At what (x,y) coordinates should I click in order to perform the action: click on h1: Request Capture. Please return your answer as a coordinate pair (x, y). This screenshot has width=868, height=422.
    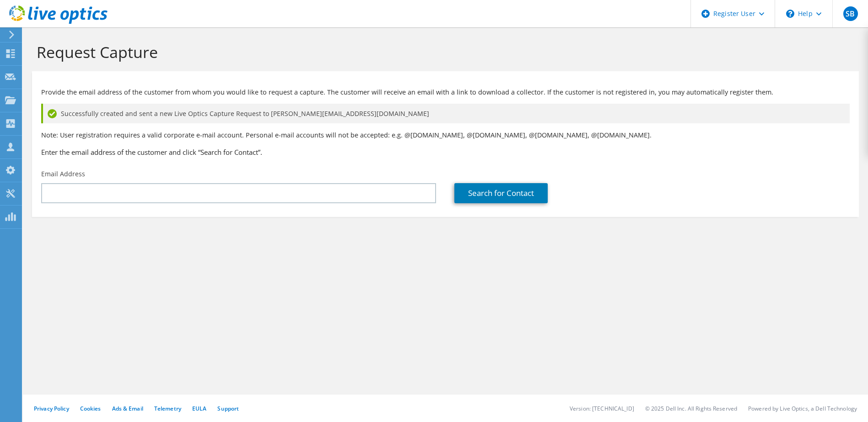
    Looking at the image, I should click on (443, 52).